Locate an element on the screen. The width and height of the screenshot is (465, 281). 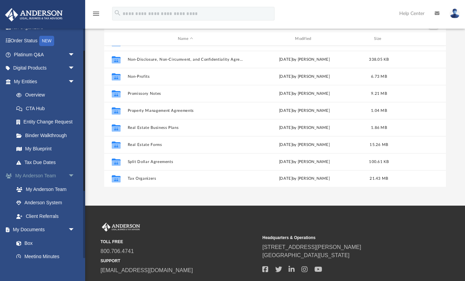
div: Name is located at coordinates (185, 39).